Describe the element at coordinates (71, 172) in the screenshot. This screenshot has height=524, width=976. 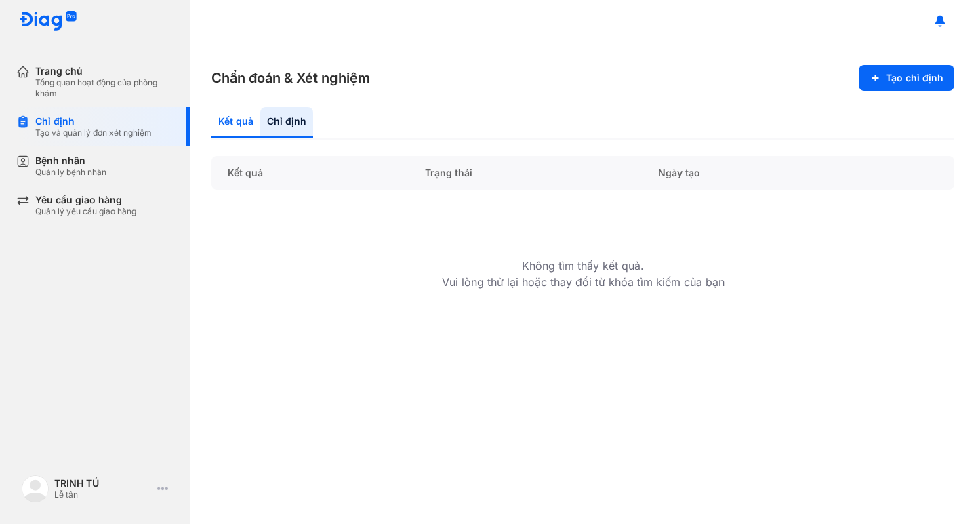
I see `div: Quản lý bệnh nhân` at that location.